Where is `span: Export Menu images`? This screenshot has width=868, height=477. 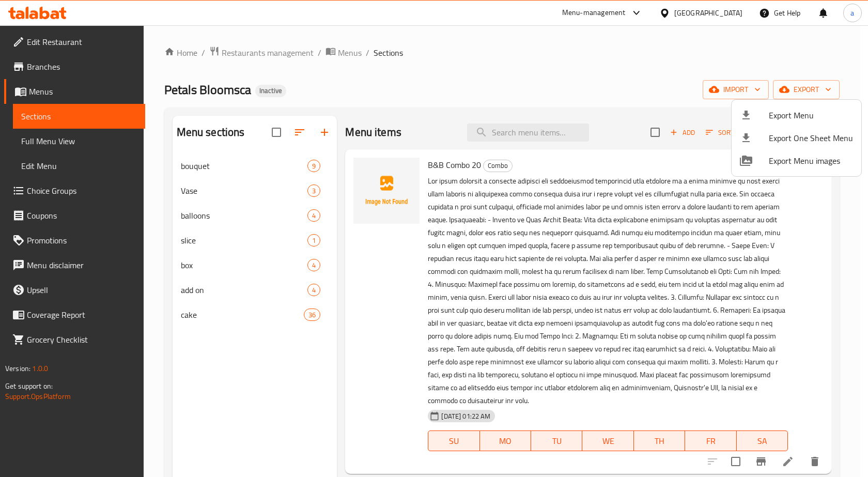
span: Export Menu images is located at coordinates (810, 161).